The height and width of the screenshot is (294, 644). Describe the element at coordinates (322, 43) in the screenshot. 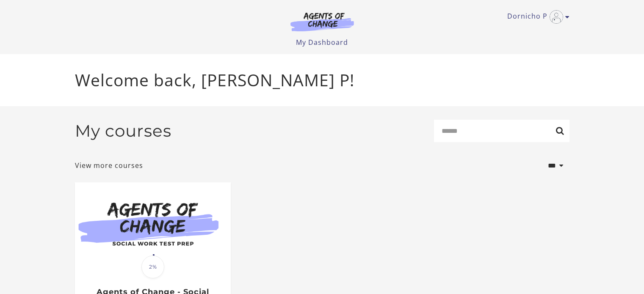

I see `a: My Dashboard` at that location.